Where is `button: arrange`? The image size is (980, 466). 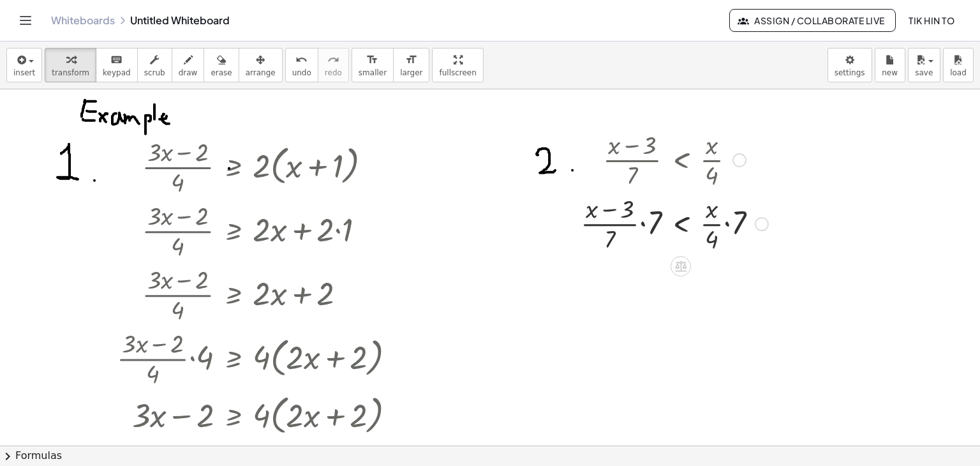 button: arrange is located at coordinates (260, 65).